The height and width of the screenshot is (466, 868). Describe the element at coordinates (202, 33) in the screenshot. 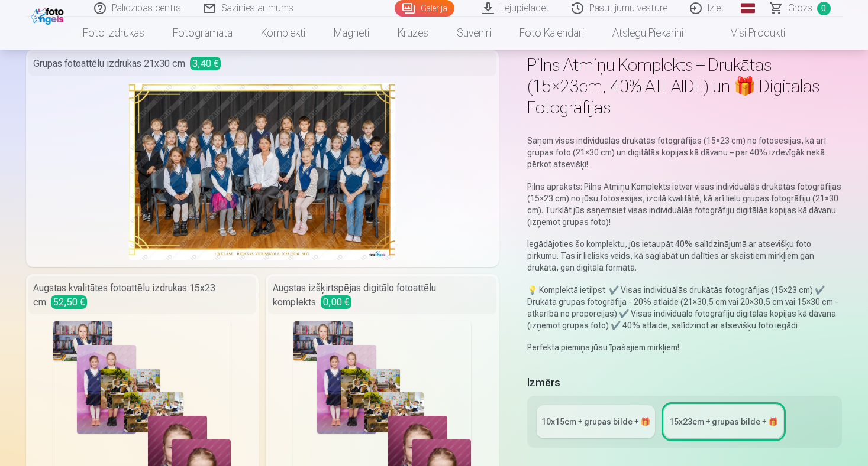

I see `a: Fotogrāmata` at that location.